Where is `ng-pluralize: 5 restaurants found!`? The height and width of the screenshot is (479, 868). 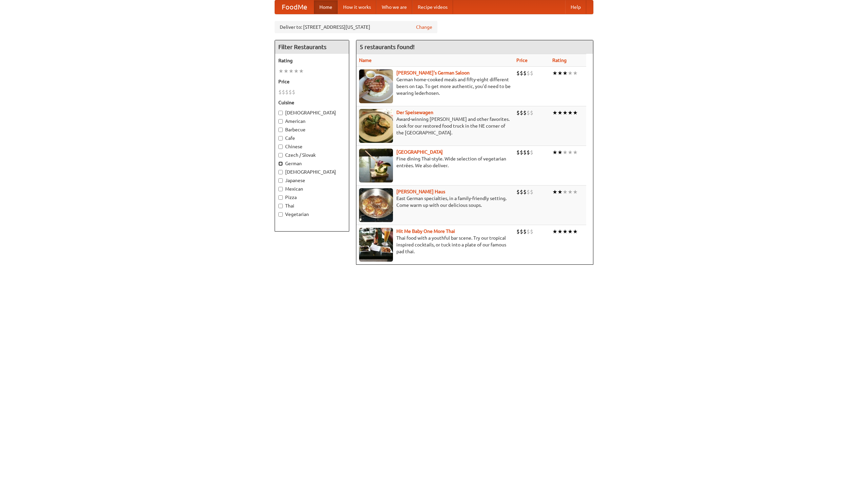 ng-pluralize: 5 restaurants found! is located at coordinates (388, 47).